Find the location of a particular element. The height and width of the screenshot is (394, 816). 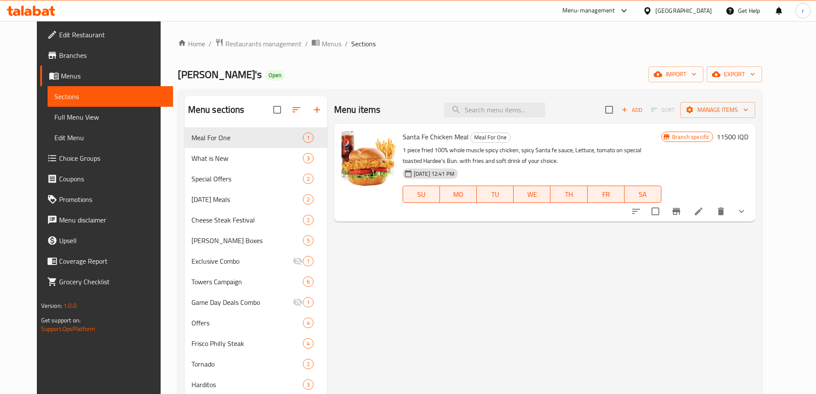

span: Edit Restaurant is located at coordinates (113, 35).